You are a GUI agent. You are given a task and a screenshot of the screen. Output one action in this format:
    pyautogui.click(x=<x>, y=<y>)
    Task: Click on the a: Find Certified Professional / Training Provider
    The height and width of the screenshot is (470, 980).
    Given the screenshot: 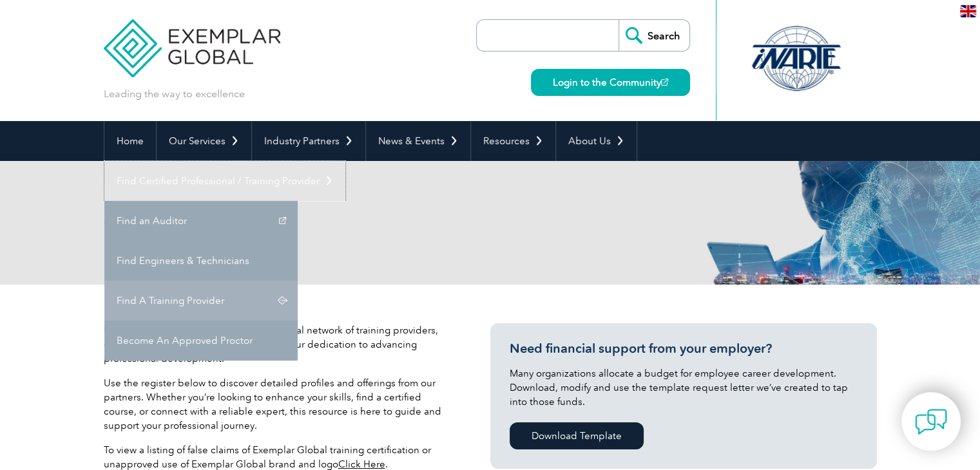 What is the action you would take?
    pyautogui.click(x=225, y=181)
    